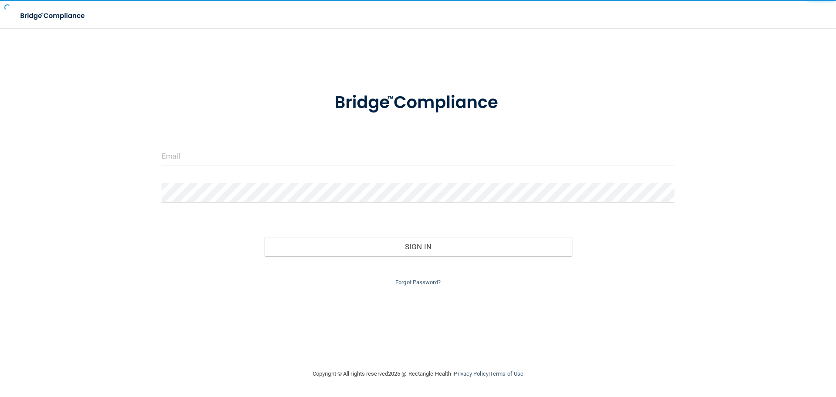  Describe the element at coordinates (418, 374) in the screenshot. I see `div: Copyright © All rights reserved 2025 @ Rectangle Health | |` at that location.